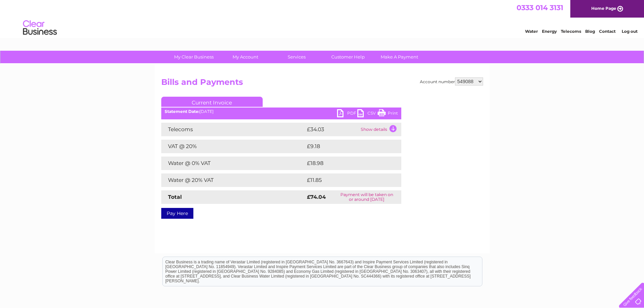 The height and width of the screenshot is (308, 644). I want to click on a: CSV, so click(368, 114).